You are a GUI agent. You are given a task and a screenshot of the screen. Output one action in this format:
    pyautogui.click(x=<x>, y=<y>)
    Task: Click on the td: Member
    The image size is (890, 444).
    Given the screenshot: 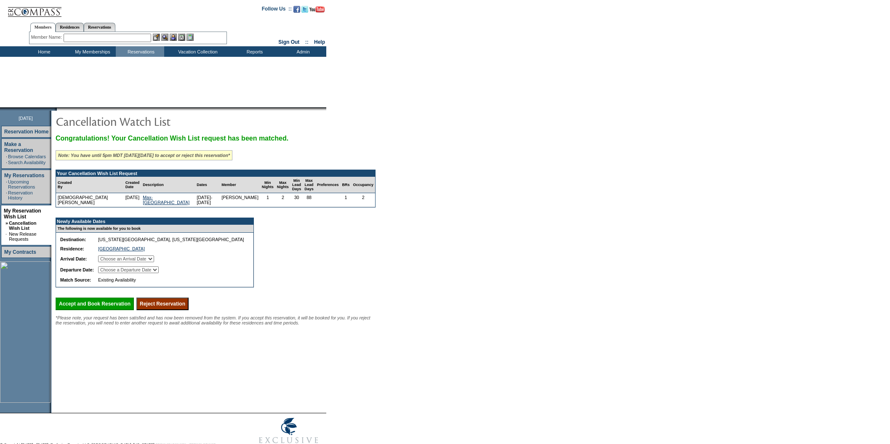 What is the action you would take?
    pyautogui.click(x=240, y=185)
    